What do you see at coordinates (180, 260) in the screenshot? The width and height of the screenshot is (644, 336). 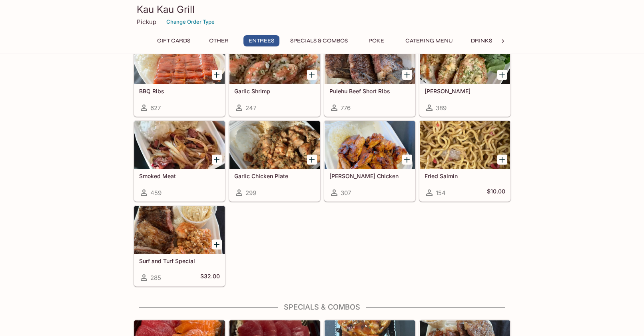 I see `h5: Surf and Turf Special` at bounding box center [180, 260].